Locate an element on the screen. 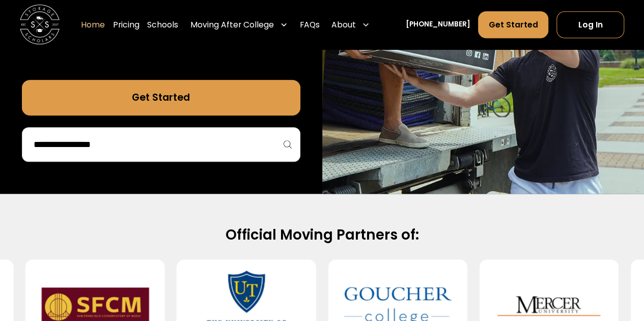  h2: Official Moving Partners of: is located at coordinates (322, 235).